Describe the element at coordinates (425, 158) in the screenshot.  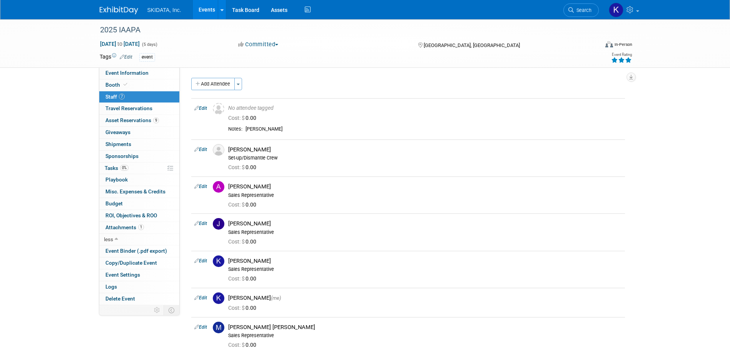
I see `div: Set-up/Dismantle Crew` at that location.